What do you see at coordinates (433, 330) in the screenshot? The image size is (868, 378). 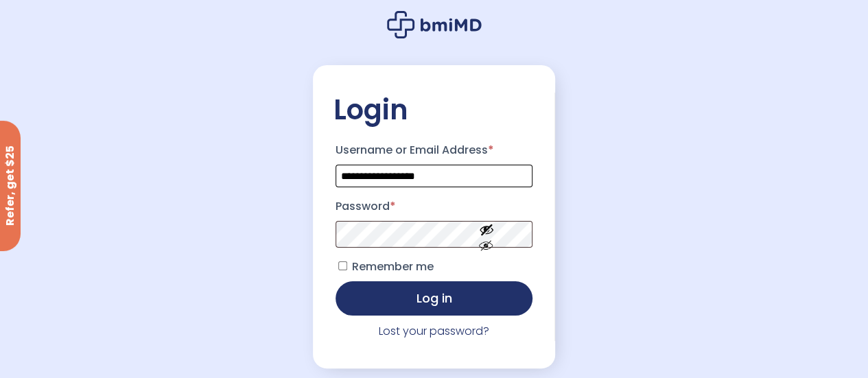 I see `a: Lost your password?` at bounding box center [433, 330].